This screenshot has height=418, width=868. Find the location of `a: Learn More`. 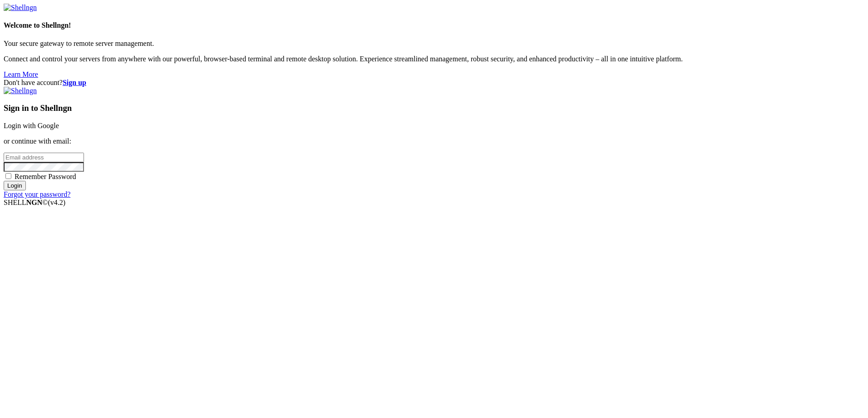

a: Learn More is located at coordinates (21, 74).